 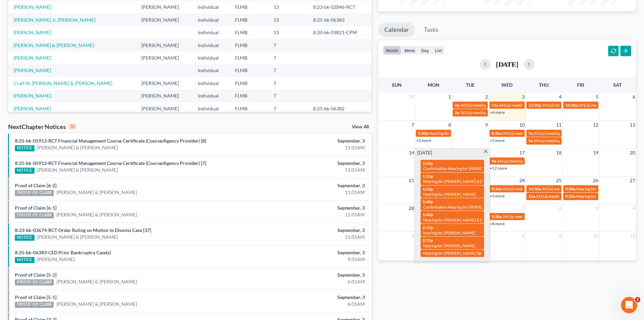 What do you see at coordinates (428, 227) in the screenshot?
I see `span: 2:15p` at bounding box center [428, 227].